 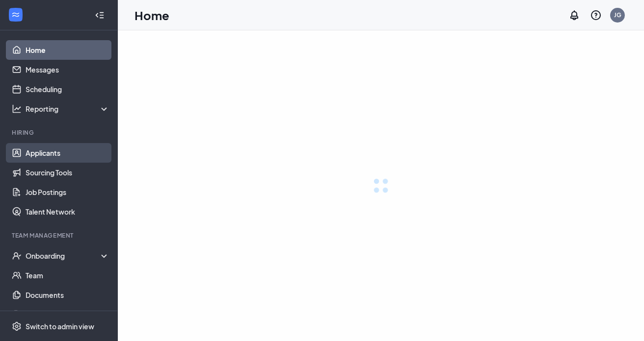 What do you see at coordinates (67, 276) in the screenshot?
I see `a: Team` at bounding box center [67, 276].